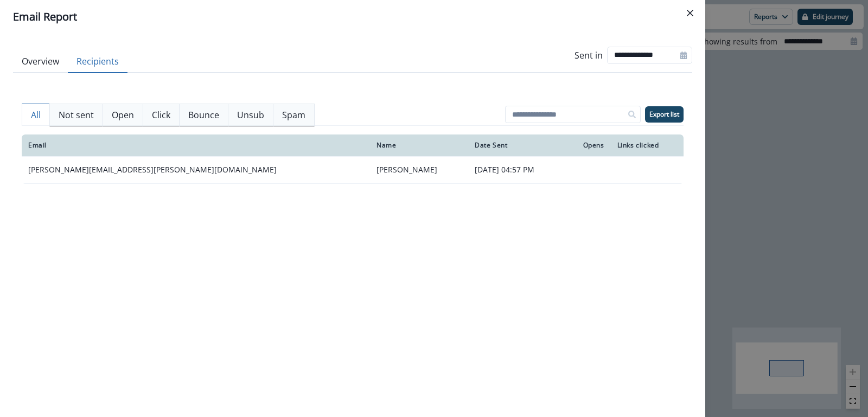  Describe the element at coordinates (353, 16) in the screenshot. I see `div: Email Report` at that location.